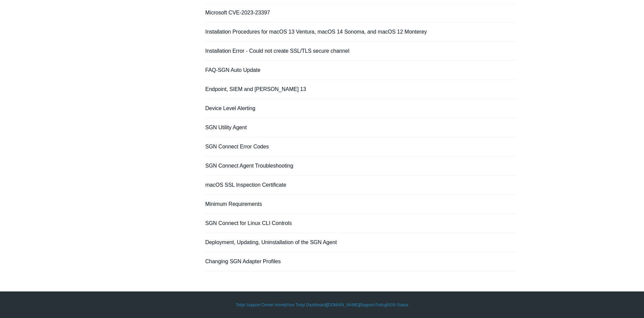  I want to click on a: SGN Connect Error Codes, so click(237, 146).